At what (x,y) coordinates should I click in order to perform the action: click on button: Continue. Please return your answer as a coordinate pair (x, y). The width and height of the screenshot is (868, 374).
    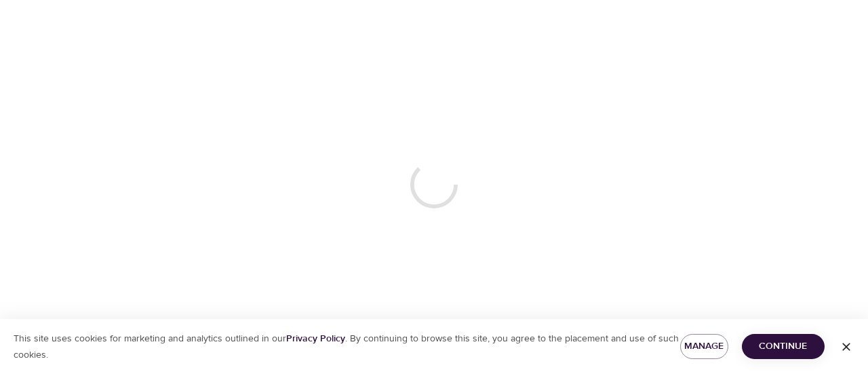
    Looking at the image, I should click on (783, 346).